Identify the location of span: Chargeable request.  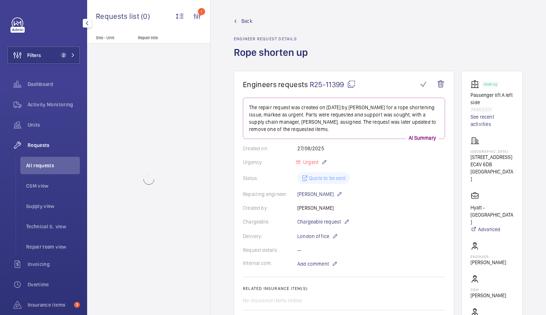
(319, 222).